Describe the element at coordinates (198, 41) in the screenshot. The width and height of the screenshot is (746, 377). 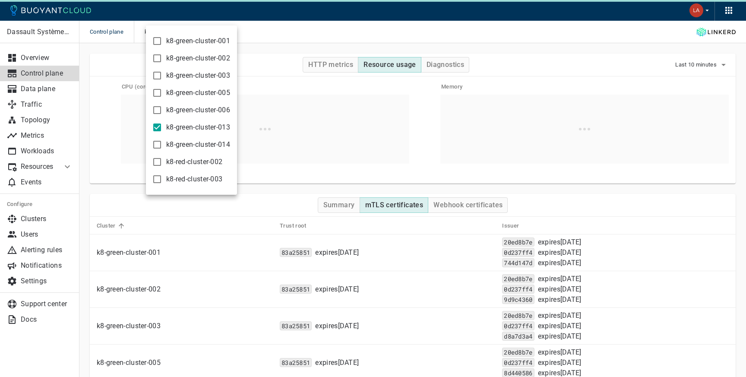
I see `span: k8-green-cluster-001` at that location.